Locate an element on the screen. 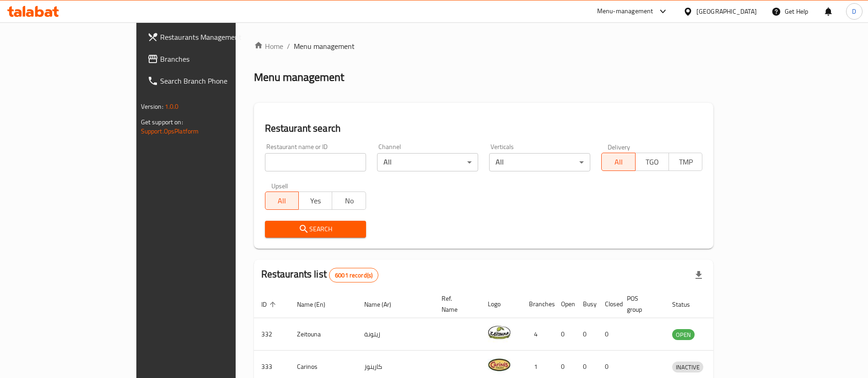  span: Yes is located at coordinates (315, 201).